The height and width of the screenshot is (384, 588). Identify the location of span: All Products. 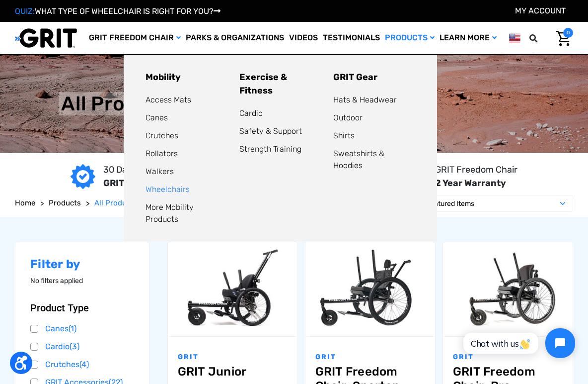
(116, 203).